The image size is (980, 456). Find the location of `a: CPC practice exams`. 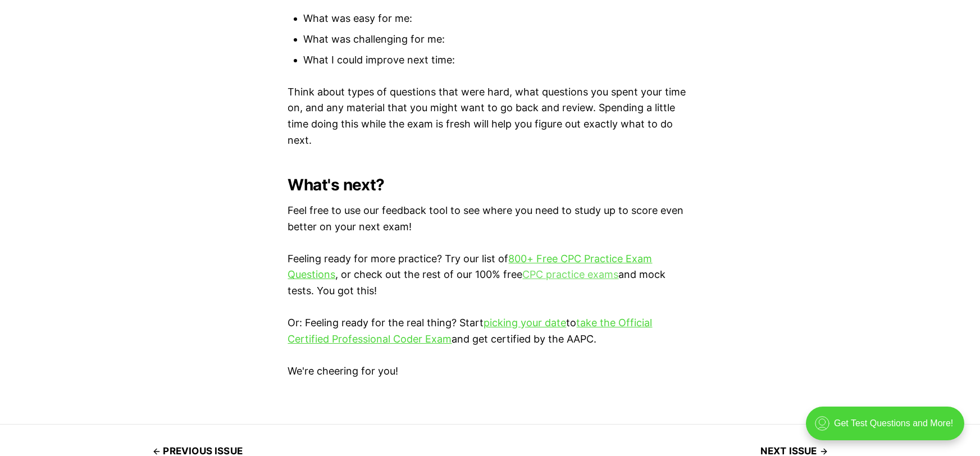

a: CPC practice exams is located at coordinates (571, 274).